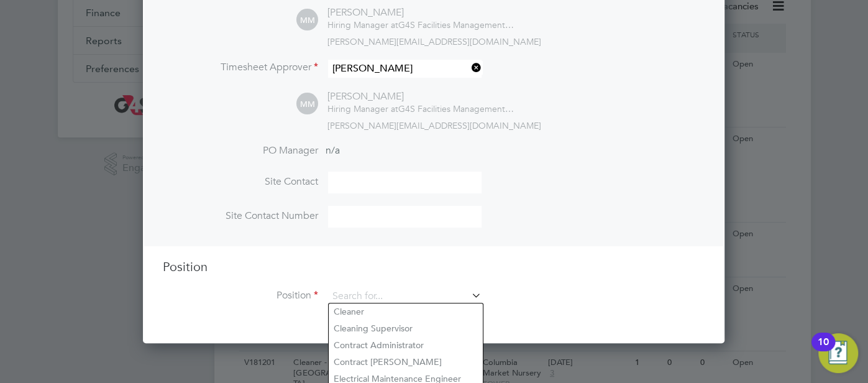  Describe the element at coordinates (241, 67) in the screenshot. I see `label: Timesheet Approver` at that location.